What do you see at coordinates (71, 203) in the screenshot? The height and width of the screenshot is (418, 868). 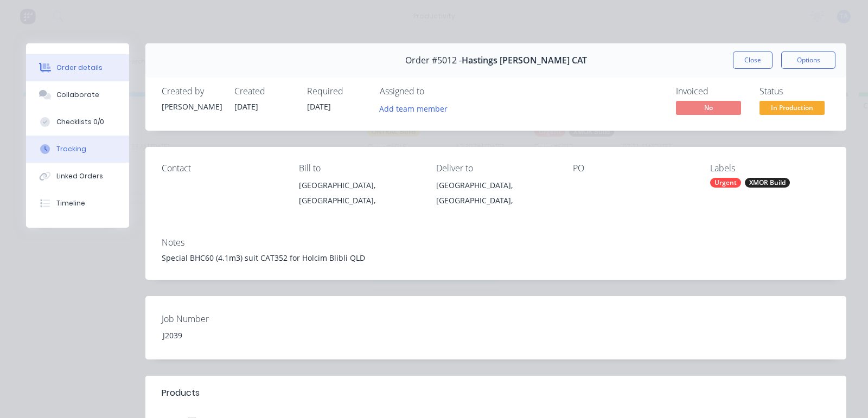 I see `div: Timeline` at bounding box center [71, 203].